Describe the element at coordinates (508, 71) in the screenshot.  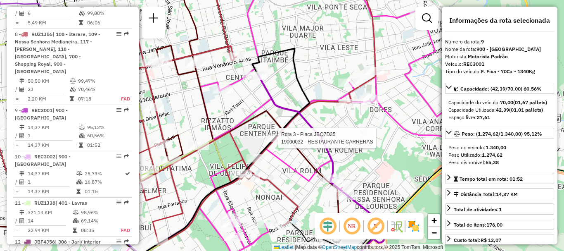
I see `strong: F. Fixa - 70Cx - 1340Kg` at that location.